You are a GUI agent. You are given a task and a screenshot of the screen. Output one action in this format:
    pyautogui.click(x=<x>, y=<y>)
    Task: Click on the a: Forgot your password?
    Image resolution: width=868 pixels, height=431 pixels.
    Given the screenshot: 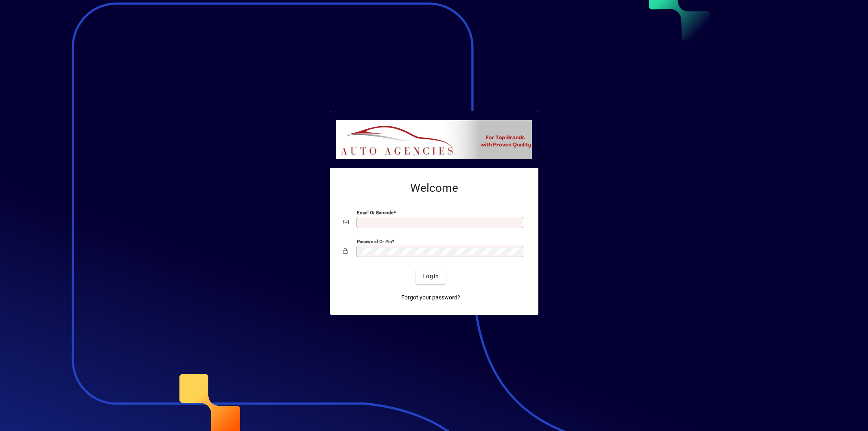 What is the action you would take?
    pyautogui.click(x=431, y=298)
    